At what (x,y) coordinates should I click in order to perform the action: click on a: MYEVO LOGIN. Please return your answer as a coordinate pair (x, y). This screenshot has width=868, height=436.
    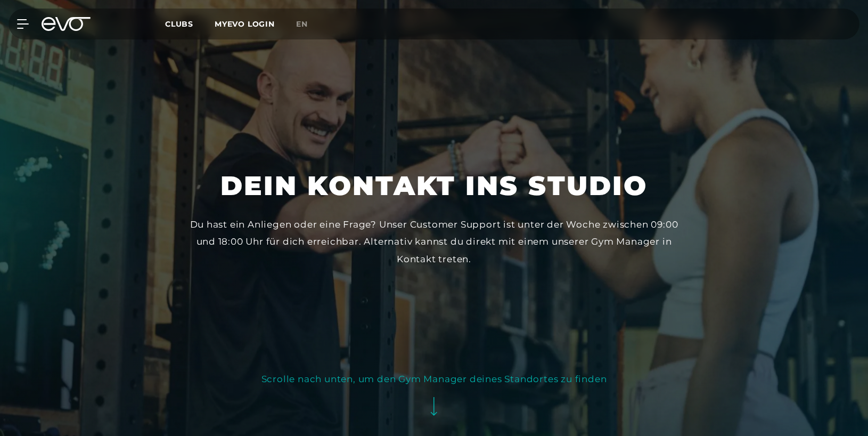
    Looking at the image, I should click on (245, 24).